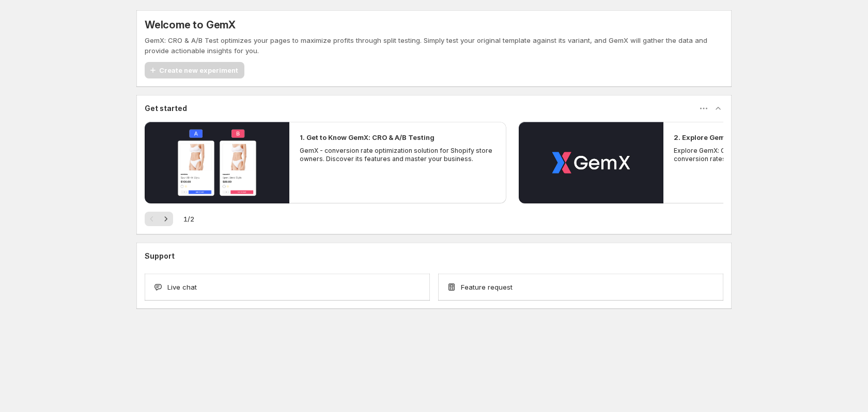 This screenshot has width=868, height=412. Describe the element at coordinates (398, 154) in the screenshot. I see `p: GemX - conversion rate optimization solution for Shopify store owners. Discover its features and ...` at that location.